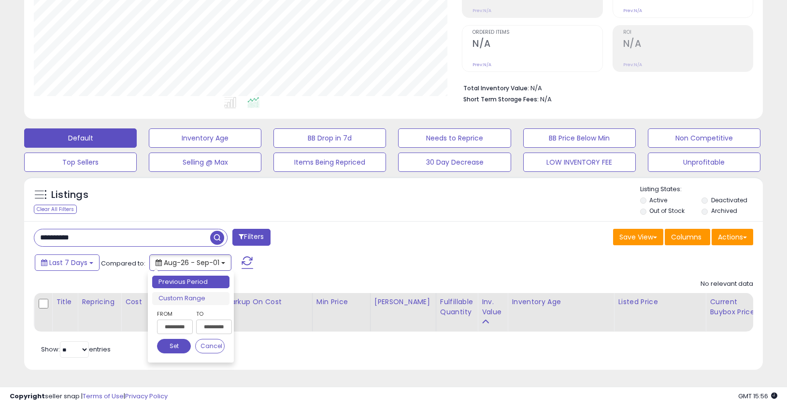 The height and width of the screenshot is (406, 787). What do you see at coordinates (191, 282) in the screenshot?
I see `li: Previous Period` at bounding box center [191, 282].